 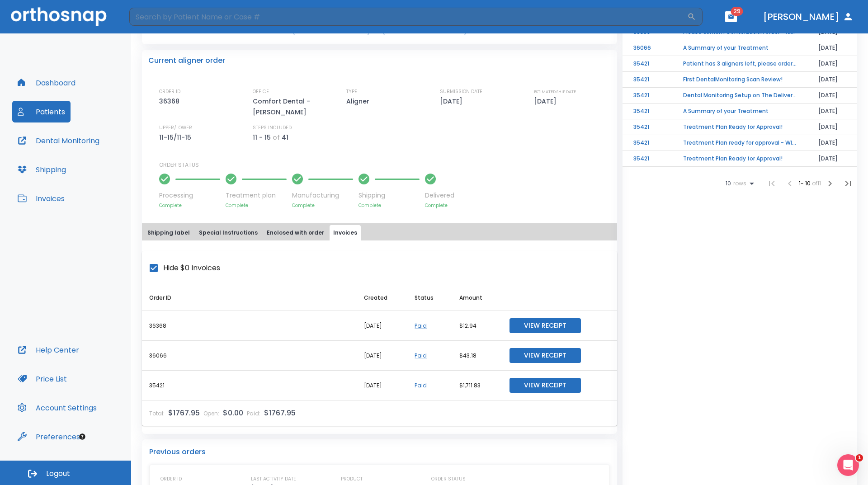 I want to click on p: 11-15/11-15, so click(x=176, y=137).